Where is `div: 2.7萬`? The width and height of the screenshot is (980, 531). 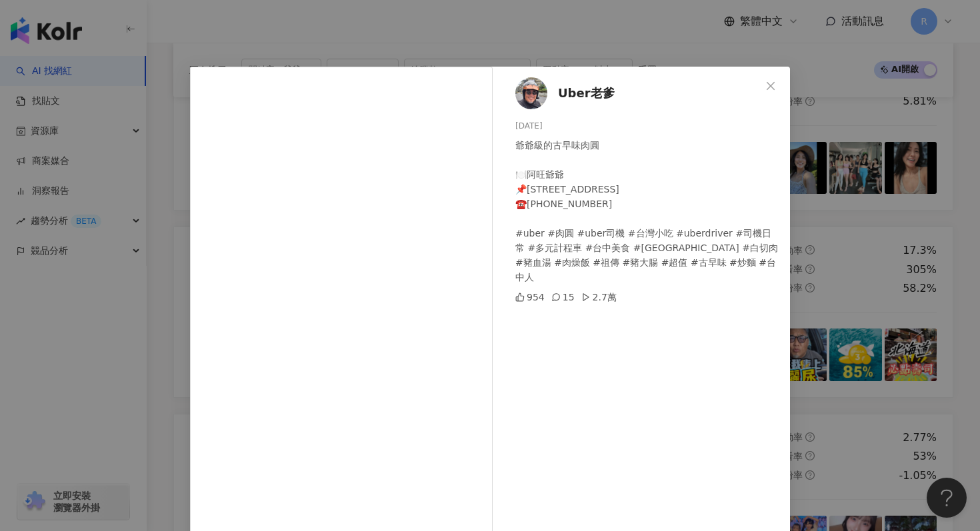
div: 2.7萬 is located at coordinates (599, 297).